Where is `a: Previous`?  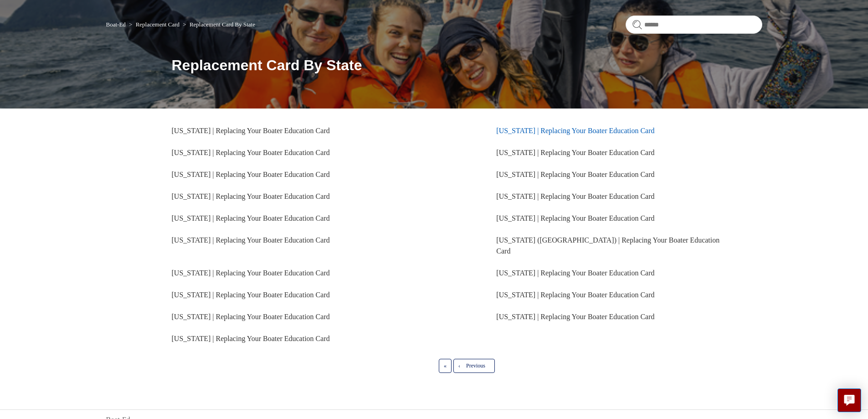
a: Previous is located at coordinates (474, 365).